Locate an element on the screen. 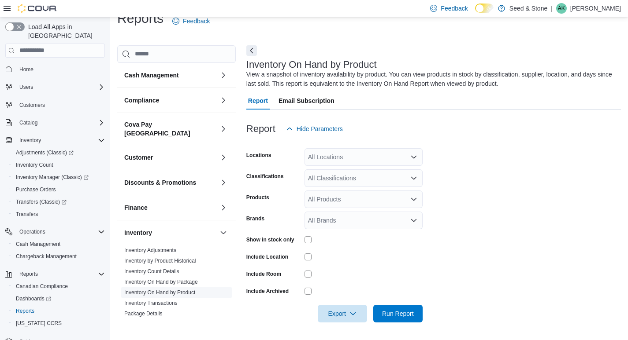 The height and width of the screenshot is (340, 628). a: Purchase Orders is located at coordinates (36, 190).